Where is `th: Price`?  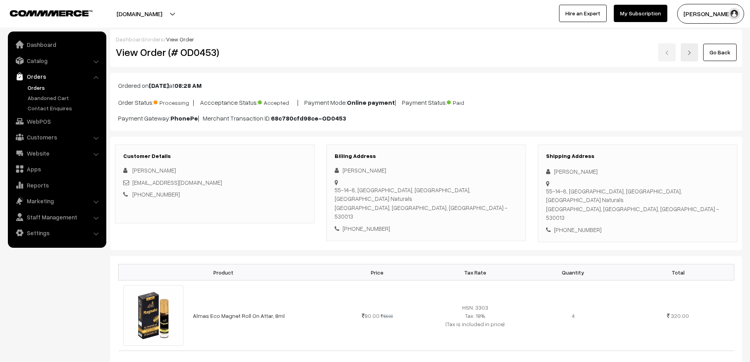
th: Price is located at coordinates (377, 272).